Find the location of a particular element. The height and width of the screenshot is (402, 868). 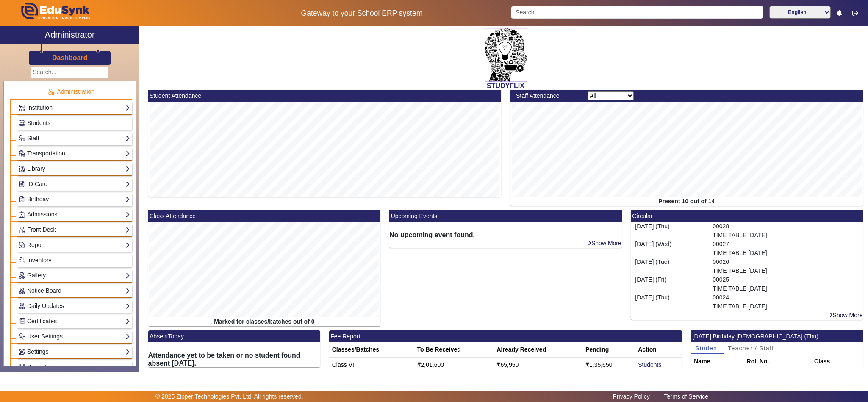

mat-card-header: Student Attendance is located at coordinates (324, 96).